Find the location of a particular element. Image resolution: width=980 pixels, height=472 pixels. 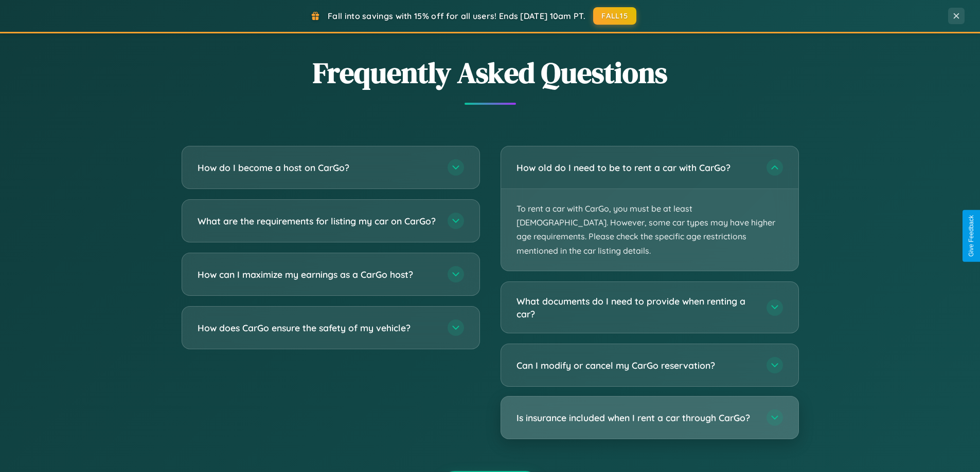

h3: What documents do I need to provide when renting a car? is located at coordinates (637, 307).